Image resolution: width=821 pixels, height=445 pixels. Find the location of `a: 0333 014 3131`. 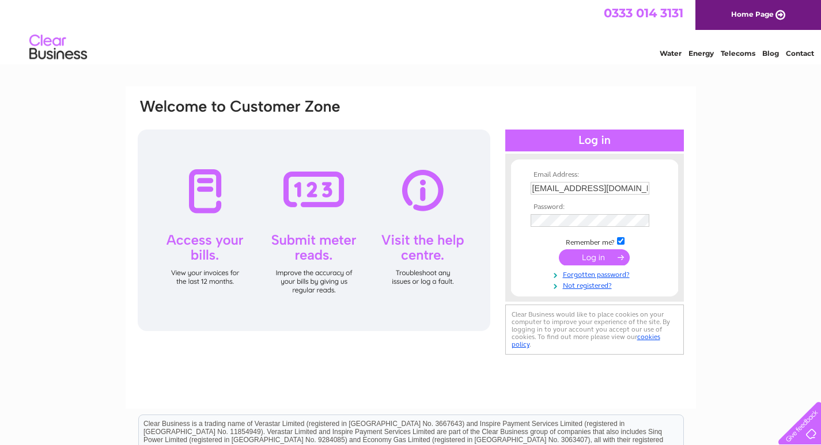

a: 0333 014 3131 is located at coordinates (643, 13).